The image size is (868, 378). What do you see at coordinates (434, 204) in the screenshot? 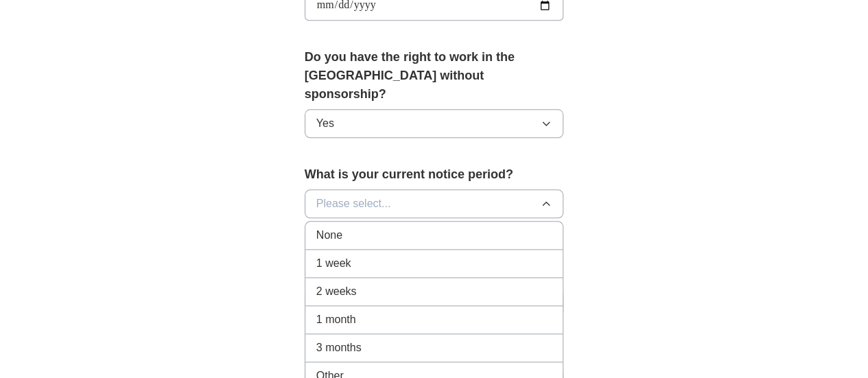
I see `button: Please select...` at bounding box center [434, 204].